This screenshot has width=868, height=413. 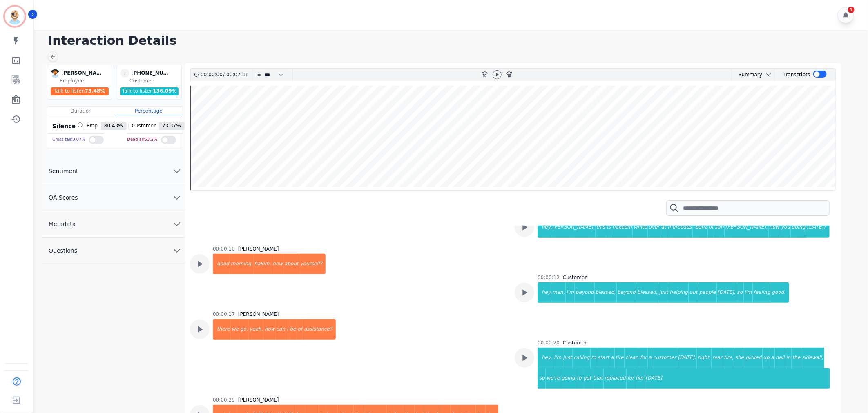 I want to click on div: get, so click(x=587, y=378).